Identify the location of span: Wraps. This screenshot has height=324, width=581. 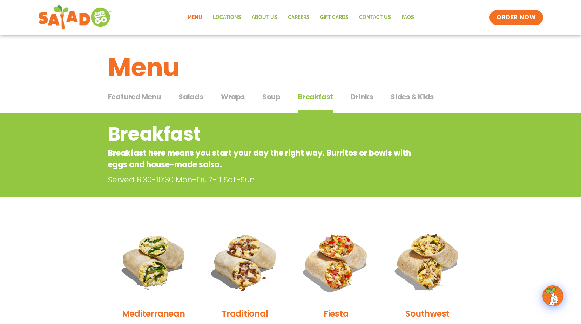
(233, 97).